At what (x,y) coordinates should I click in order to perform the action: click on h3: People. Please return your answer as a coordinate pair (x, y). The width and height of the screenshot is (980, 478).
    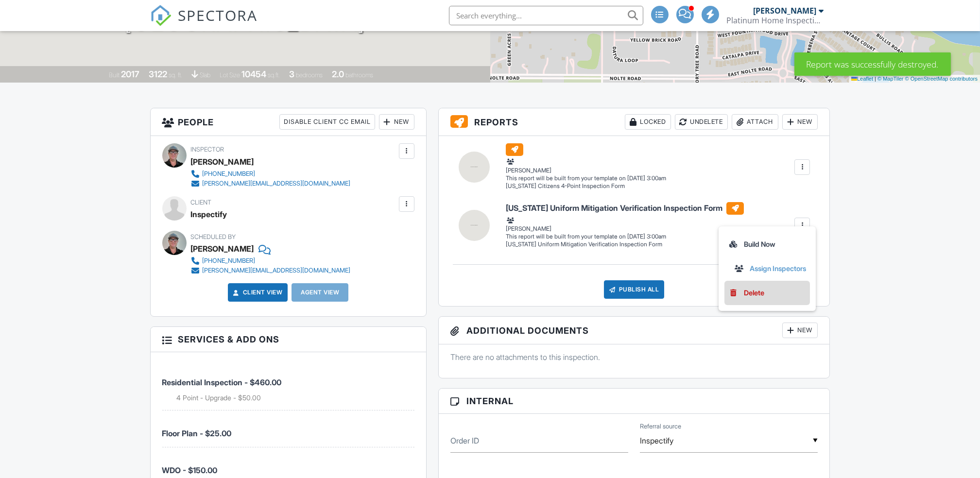
    Looking at the image, I should click on (288, 122).